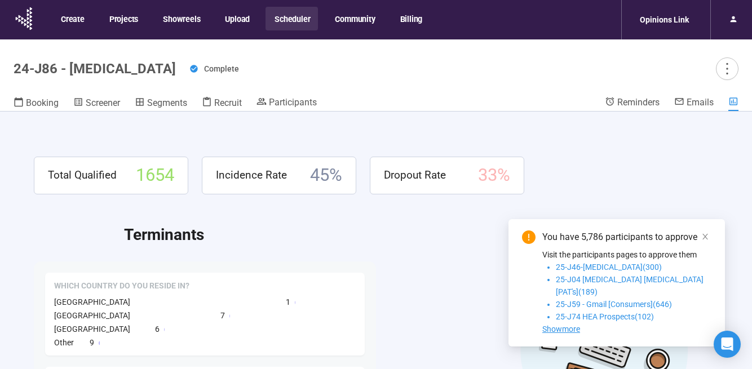 This screenshot has height=369, width=752. I want to click on span: 25-J59 - Gmail [Consumers](646), so click(614, 305).